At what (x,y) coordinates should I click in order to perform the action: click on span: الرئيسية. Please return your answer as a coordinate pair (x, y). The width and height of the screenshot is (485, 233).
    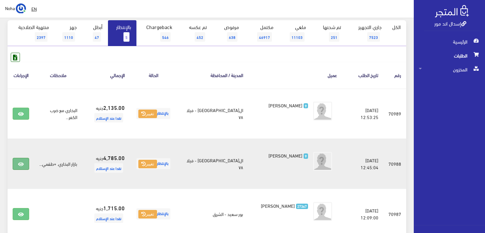
    Looking at the image, I should click on (449, 42).